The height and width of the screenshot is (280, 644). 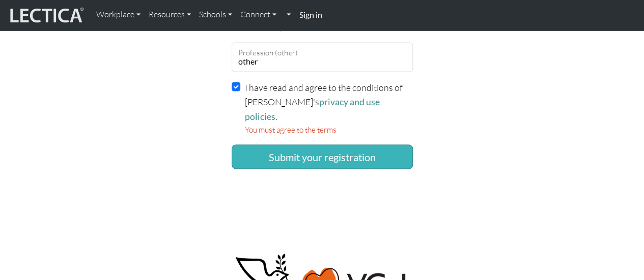 I want to click on a: Workplace, so click(x=118, y=14).